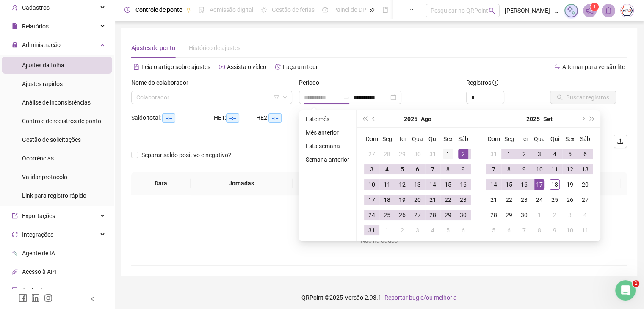  I want to click on td: 2025-07-27, so click(371, 154).